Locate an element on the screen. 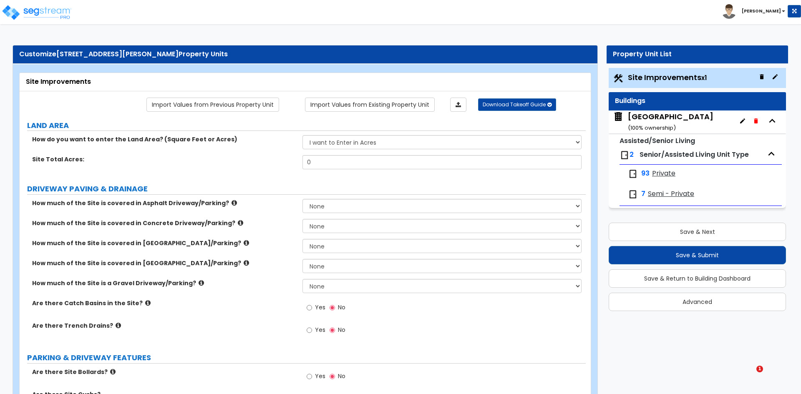 The width and height of the screenshot is (801, 394). a: Import the dynamic attribute values from previous properties. is located at coordinates (213, 105).